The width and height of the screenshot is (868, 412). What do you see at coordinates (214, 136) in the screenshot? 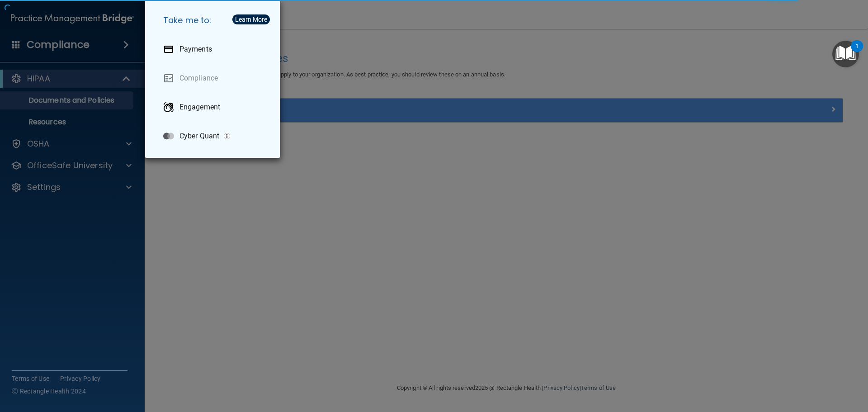
I see `a: Cyber Quant` at bounding box center [214, 136].